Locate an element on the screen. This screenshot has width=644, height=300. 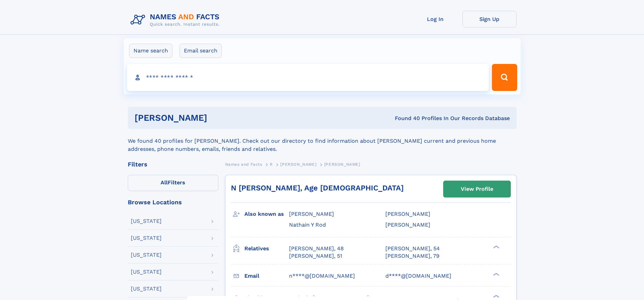
a: R is located at coordinates (271, 164).